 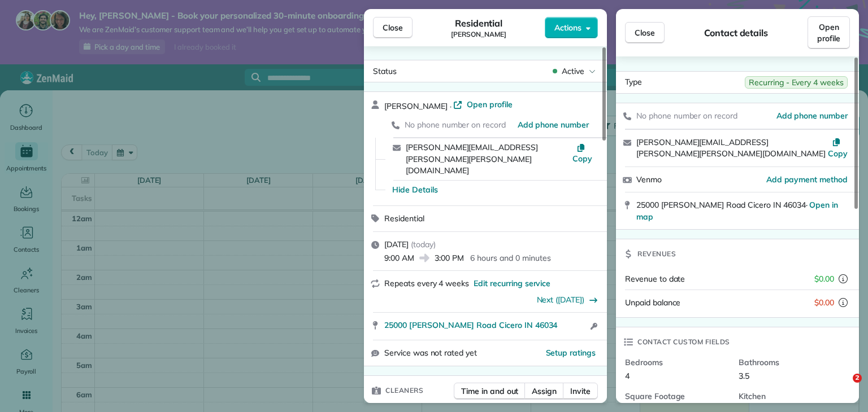 I want to click on span: Hide Details, so click(x=414, y=190).